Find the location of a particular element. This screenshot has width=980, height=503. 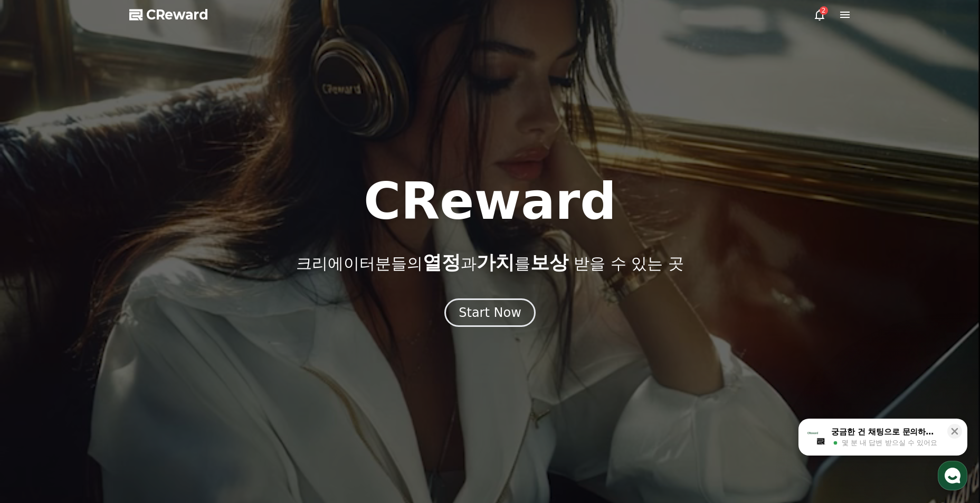

a: CReward is located at coordinates (169, 15).